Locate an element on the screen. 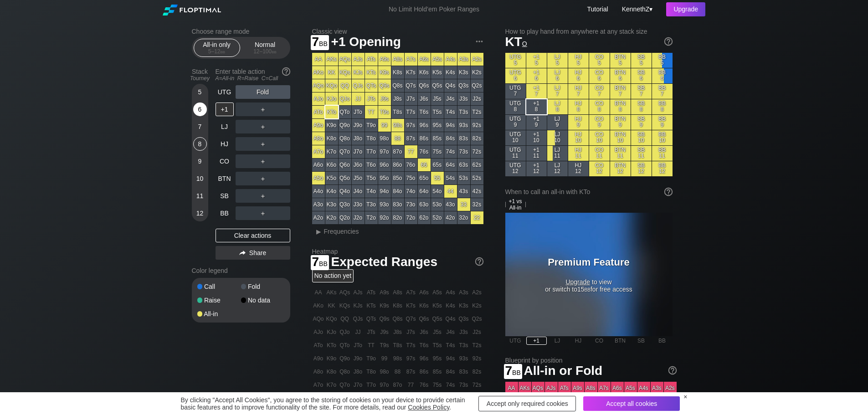  div: CO 10 is located at coordinates (599, 138).